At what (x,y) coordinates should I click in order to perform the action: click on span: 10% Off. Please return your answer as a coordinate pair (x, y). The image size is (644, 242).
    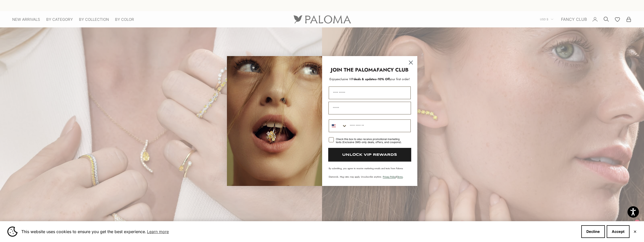
    Looking at the image, I should click on (384, 79).